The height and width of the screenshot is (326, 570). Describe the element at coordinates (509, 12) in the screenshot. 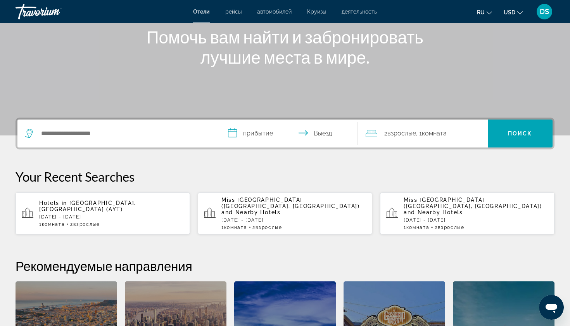

I see `span: USD` at that location.